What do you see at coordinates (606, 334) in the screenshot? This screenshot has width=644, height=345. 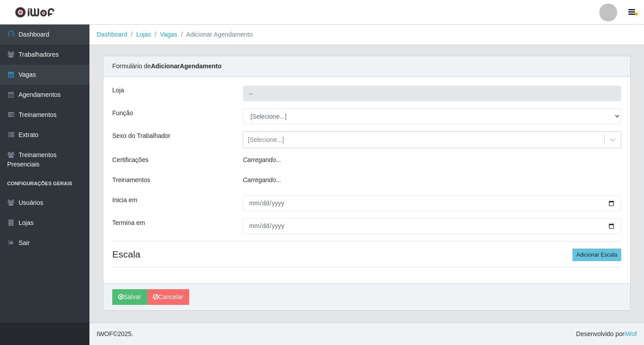 I see `span: Desenvolvido por` at bounding box center [606, 334].